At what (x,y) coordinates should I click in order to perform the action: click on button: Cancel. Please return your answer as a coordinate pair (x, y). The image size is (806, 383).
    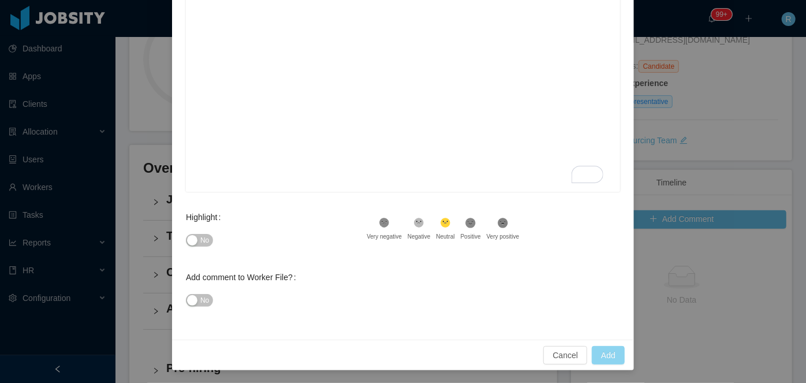
    Looking at the image, I should click on (565, 355).